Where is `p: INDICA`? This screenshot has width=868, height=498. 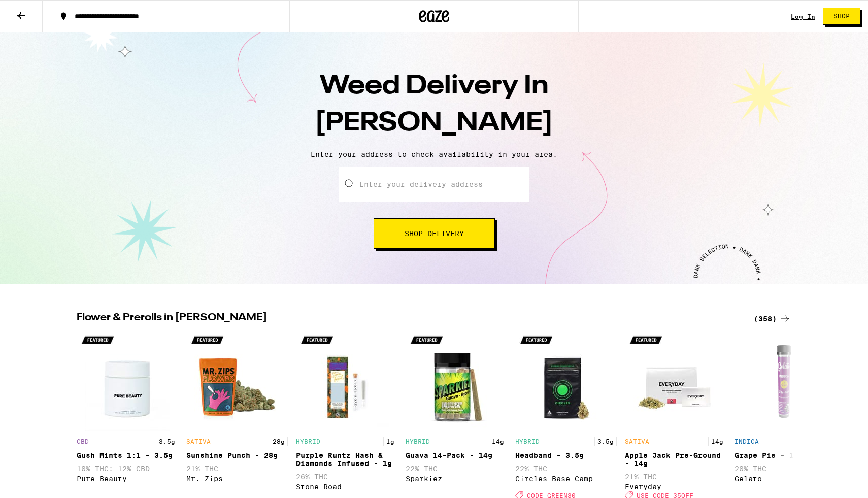 p: INDICA is located at coordinates (747, 441).